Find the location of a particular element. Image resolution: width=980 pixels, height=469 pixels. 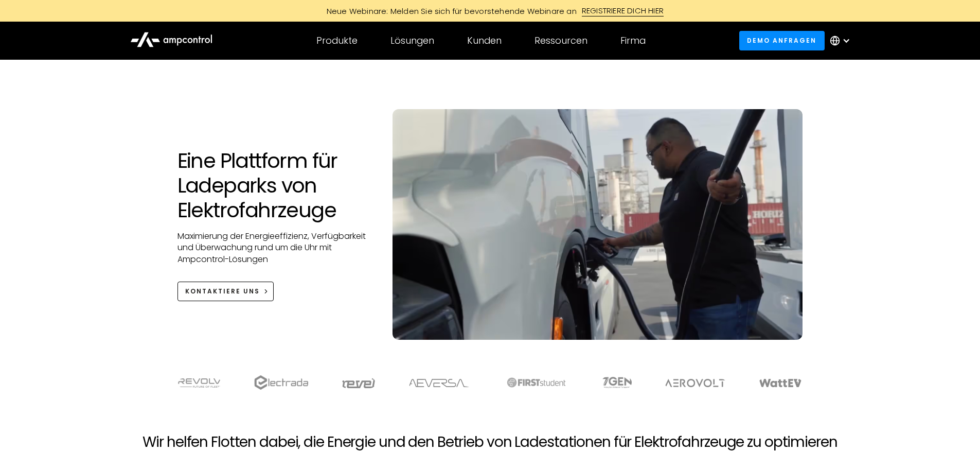

img: electrada logo is located at coordinates (281, 383).